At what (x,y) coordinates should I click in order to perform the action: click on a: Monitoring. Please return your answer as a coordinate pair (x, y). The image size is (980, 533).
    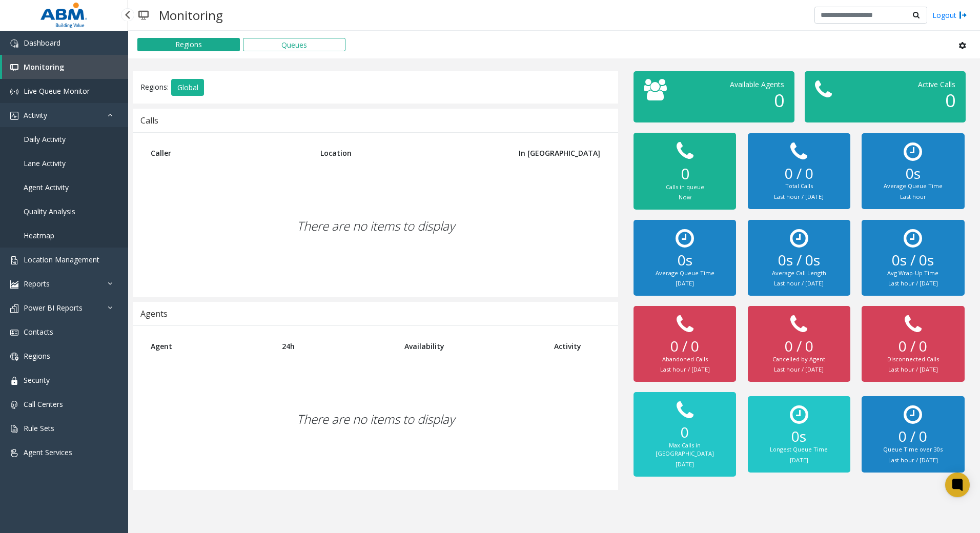
    Looking at the image, I should click on (65, 67).